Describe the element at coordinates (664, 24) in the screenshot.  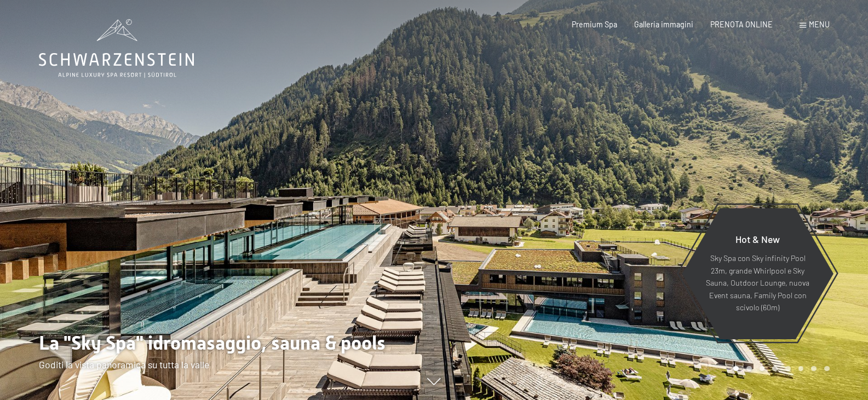
I see `a: Galleria immagini` at that location.